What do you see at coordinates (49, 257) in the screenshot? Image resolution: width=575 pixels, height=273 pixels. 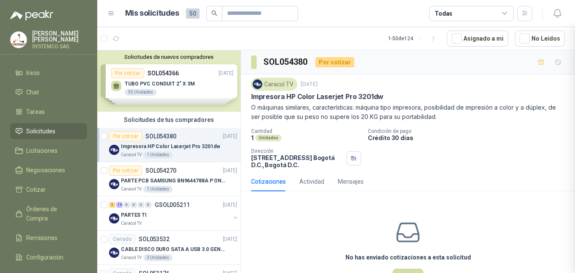 I see `a: Configuración` at bounding box center [49, 257].